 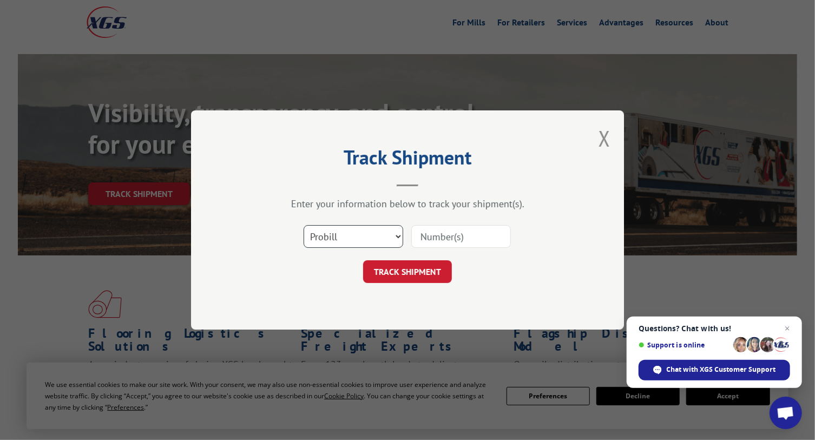 What do you see at coordinates (407, 160) in the screenshot?
I see `h2: Track Shipment` at bounding box center [407, 160].